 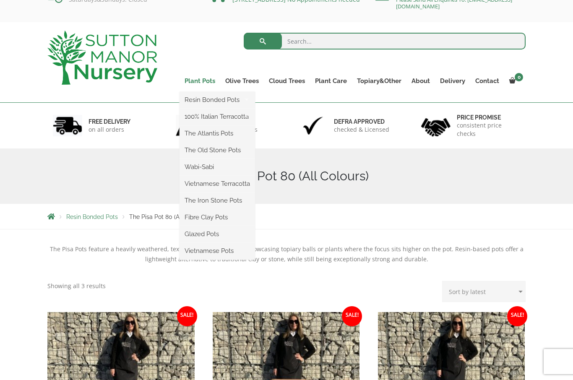 I want to click on p: on all orders, so click(x=109, y=130).